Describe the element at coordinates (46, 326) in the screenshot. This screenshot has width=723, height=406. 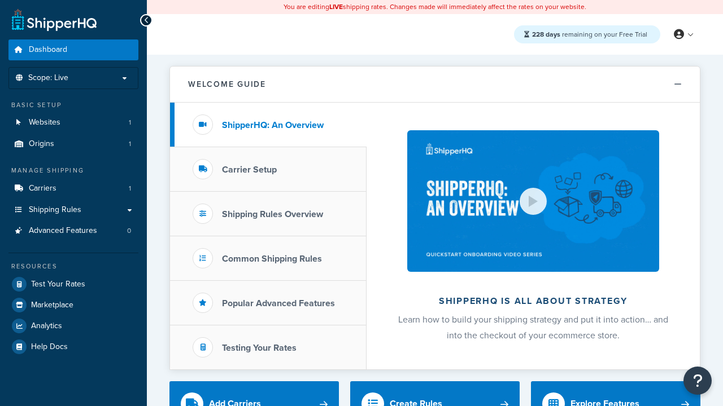
I see `span: Analytics` at that location.